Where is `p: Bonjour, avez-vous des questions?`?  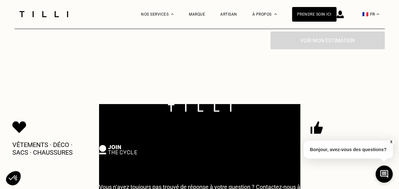
p: Bonjour, avez-vous des questions? is located at coordinates (348, 149).